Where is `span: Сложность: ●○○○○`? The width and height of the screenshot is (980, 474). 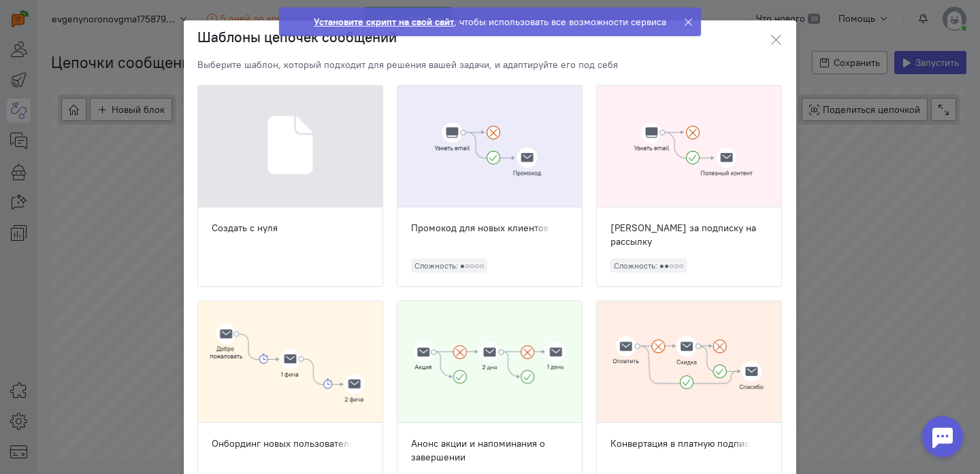 span: Сложность: ●○○○○ is located at coordinates (449, 266).